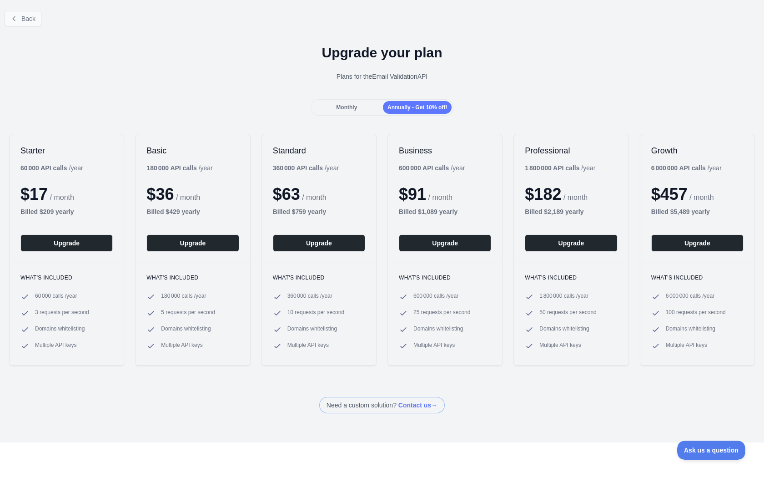 The image size is (764, 478). I want to click on b: 360 000 API calls, so click(298, 168).